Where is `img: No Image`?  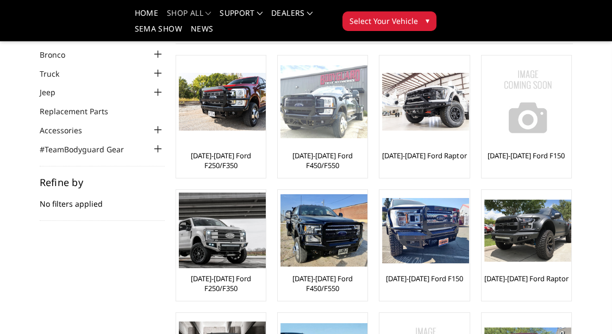
img: No Image is located at coordinates (528, 102).